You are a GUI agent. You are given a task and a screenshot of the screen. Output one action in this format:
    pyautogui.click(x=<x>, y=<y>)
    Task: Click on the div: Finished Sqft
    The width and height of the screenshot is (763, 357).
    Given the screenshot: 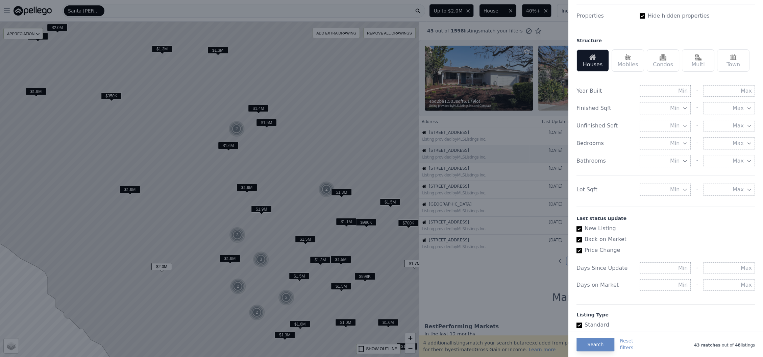 What is the action you would take?
    pyautogui.click(x=605, y=108)
    